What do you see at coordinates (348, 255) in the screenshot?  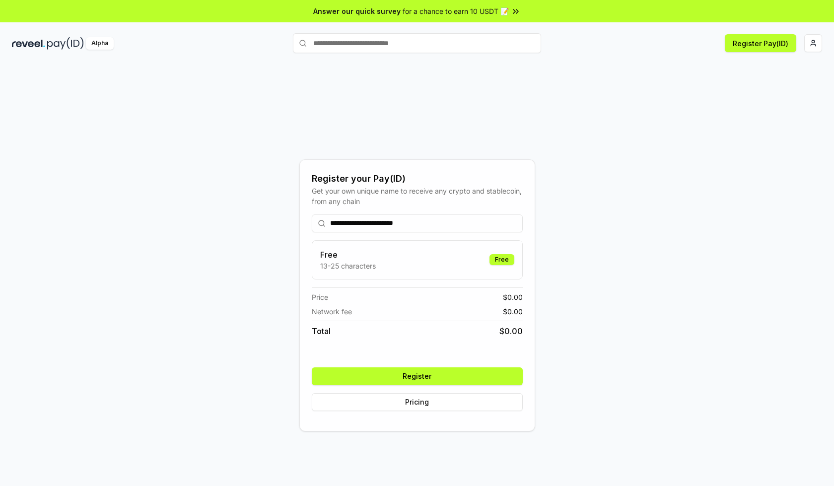 I see `h3: Free` at bounding box center [348, 255].